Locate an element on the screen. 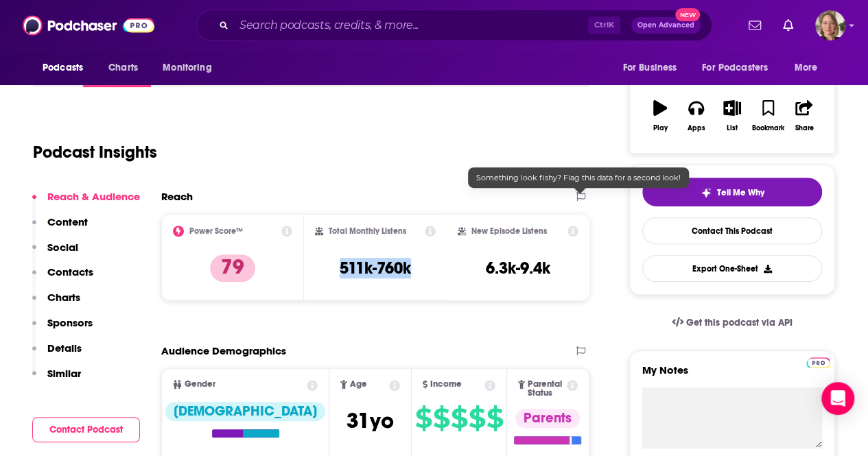 Image resolution: width=868 pixels, height=456 pixels. span: Logged in as AriFortierPr is located at coordinates (831, 25).